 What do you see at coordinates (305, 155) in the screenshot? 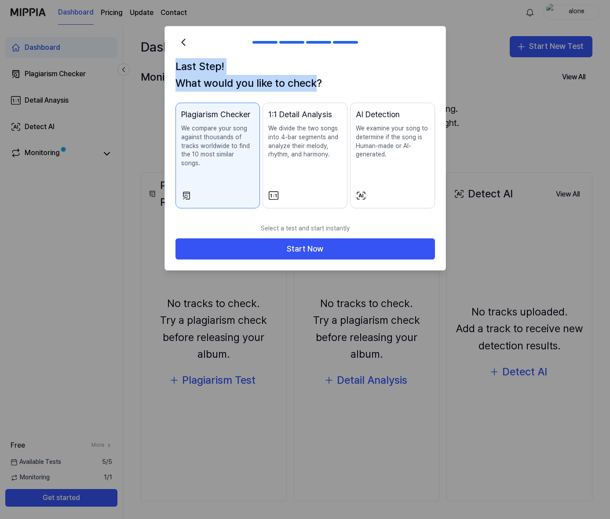
I see `button: 1:1 Detail AnalysisWe divide the two songs into 4-bar segments and analyze their melody, rhythm, ...` at bounding box center [305, 155].